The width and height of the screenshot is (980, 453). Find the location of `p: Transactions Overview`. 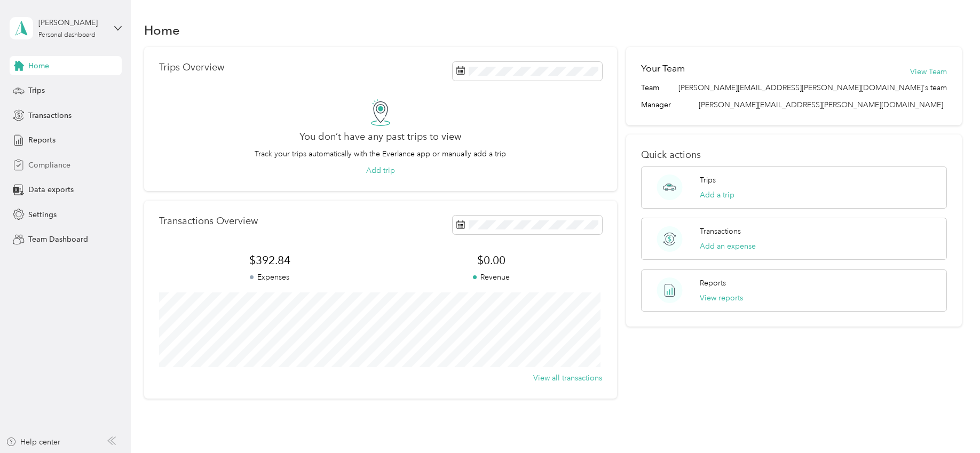

p: Transactions Overview is located at coordinates (208, 221).